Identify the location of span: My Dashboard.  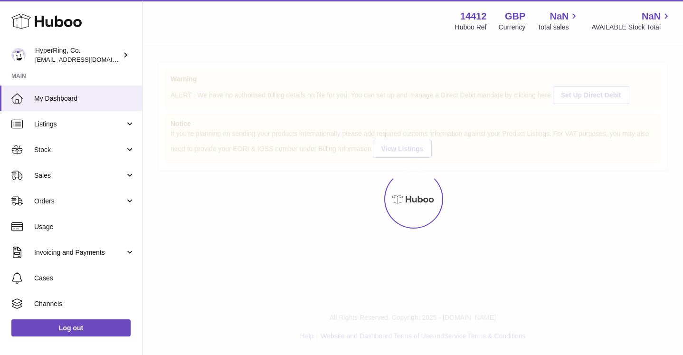
(85, 98).